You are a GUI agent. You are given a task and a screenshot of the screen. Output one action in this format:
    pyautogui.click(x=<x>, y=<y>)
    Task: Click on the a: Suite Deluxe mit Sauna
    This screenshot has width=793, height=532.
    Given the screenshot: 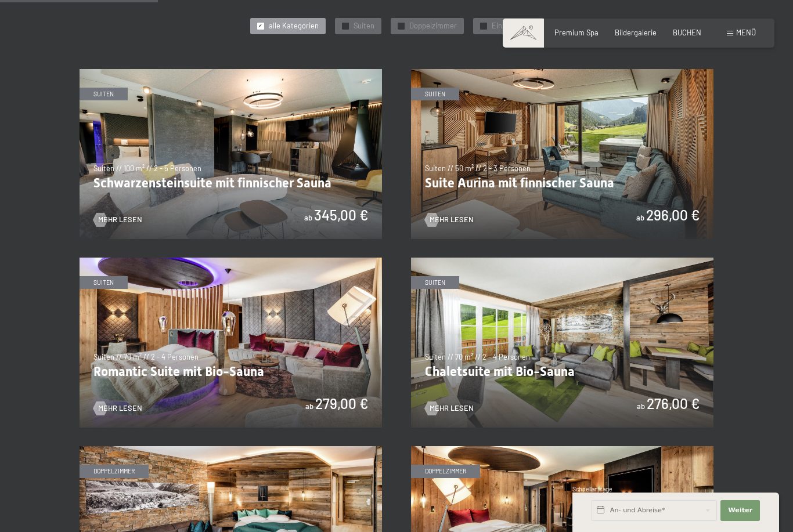 What is the action you would take?
    pyautogui.click(x=562, y=449)
    